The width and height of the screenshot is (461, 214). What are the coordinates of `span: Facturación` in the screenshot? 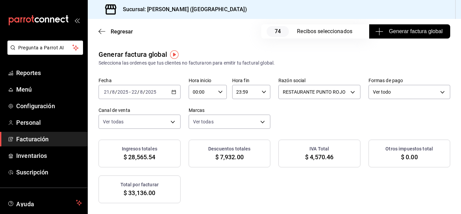 It's located at (49, 139).